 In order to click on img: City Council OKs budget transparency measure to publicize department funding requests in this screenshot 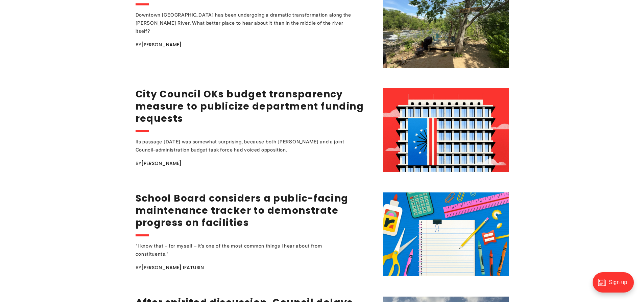, I will do `click(446, 130)`.